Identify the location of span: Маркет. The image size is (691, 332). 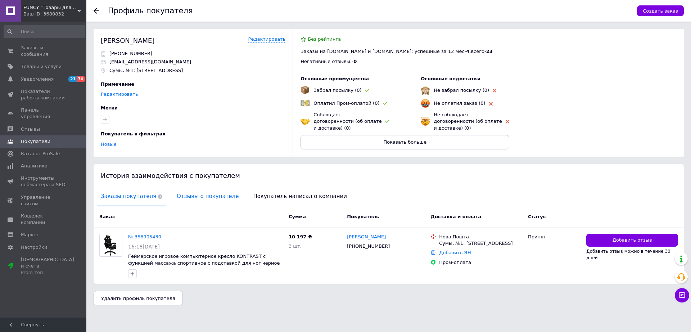
(30, 235).